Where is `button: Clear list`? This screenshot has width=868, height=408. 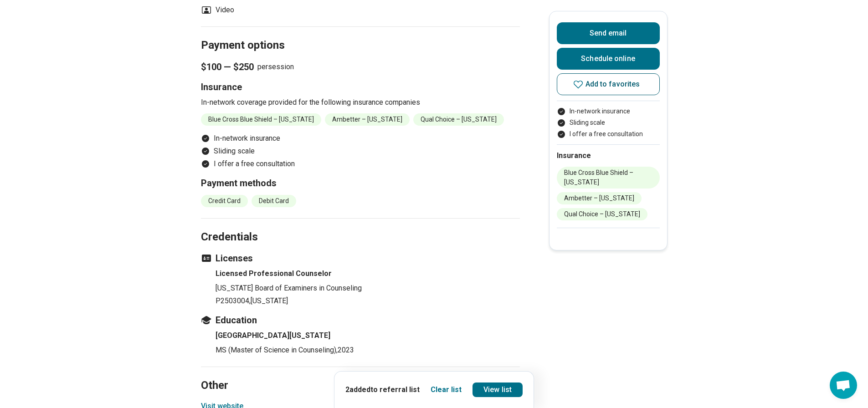 button: Clear list is located at coordinates (446, 390).